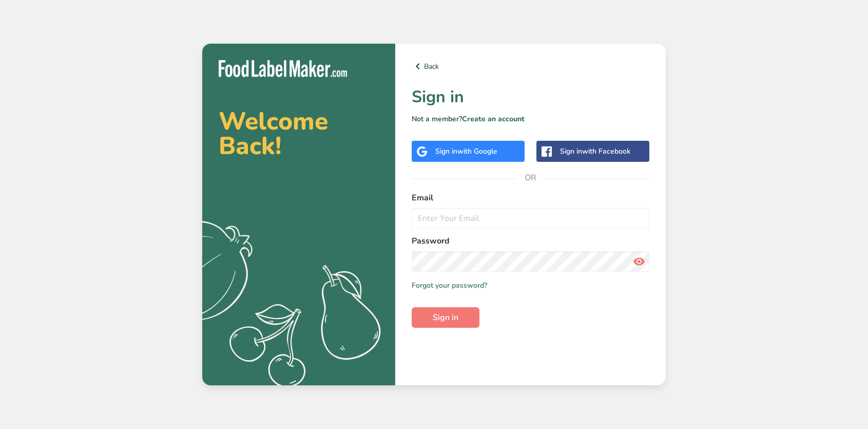 The height and width of the screenshot is (429, 868). I want to click on label: Email, so click(531, 198).